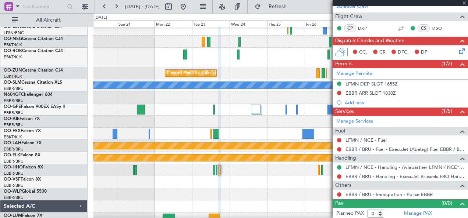 Image resolution: width=468 pixels, height=218 pixels. I want to click on div: EBBR ARR SLOT 1830Z, so click(370, 93).